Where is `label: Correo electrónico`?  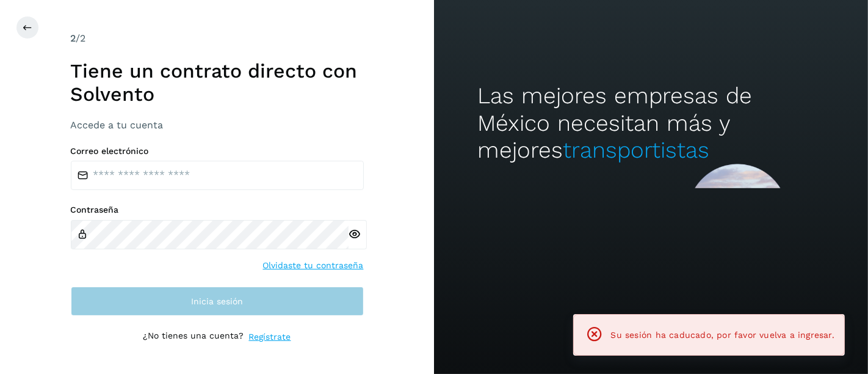 label: Correo electrónico is located at coordinates (217, 151).